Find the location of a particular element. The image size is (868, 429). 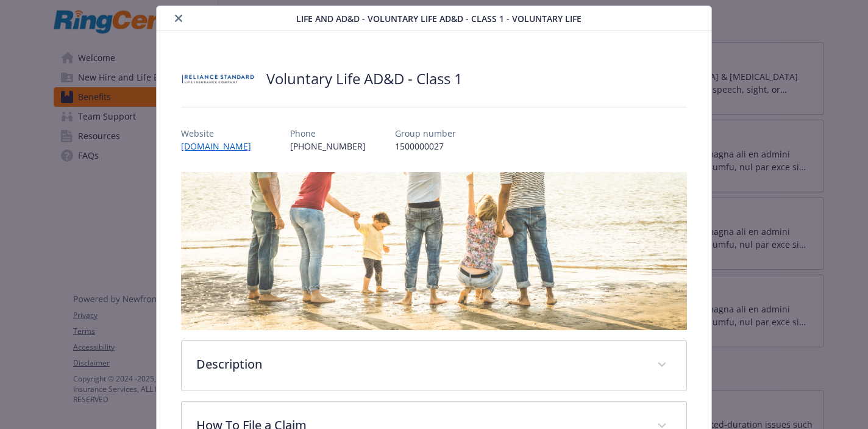

img: Reliance Standard Life Insurance Company is located at coordinates (218, 79).